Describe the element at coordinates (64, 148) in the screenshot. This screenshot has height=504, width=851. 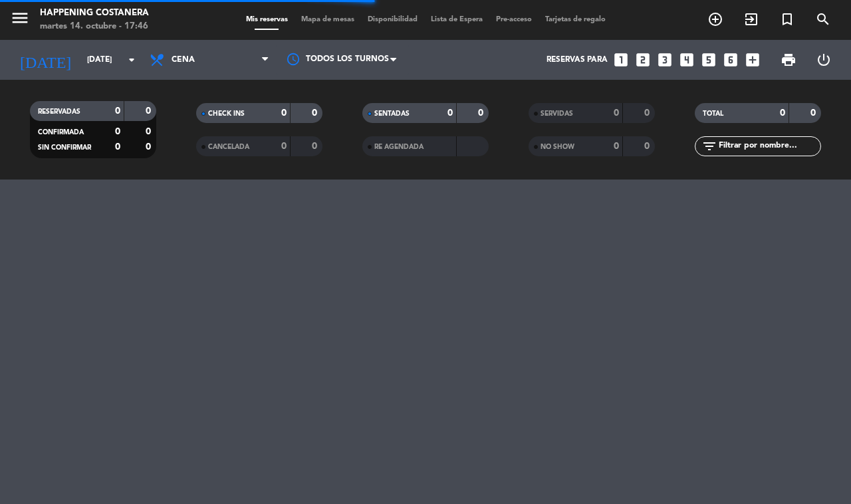
I see `span: SIN CONFIRMAR` at that location.